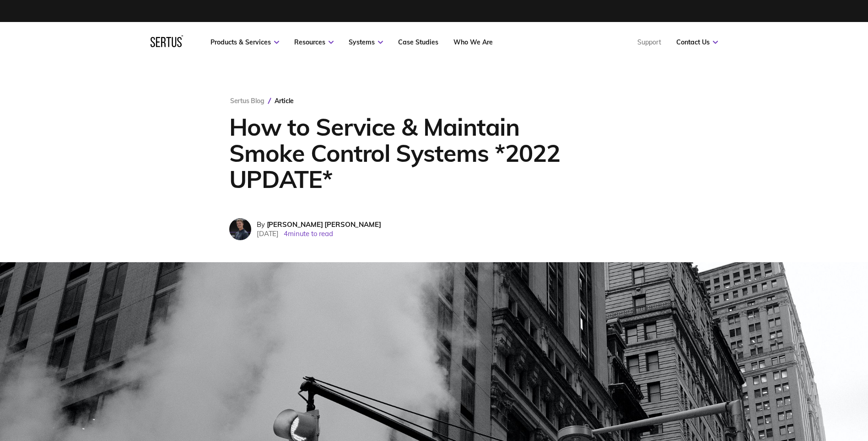 Image resolution: width=868 pixels, height=441 pixels. I want to click on a: Products & Services, so click(245, 42).